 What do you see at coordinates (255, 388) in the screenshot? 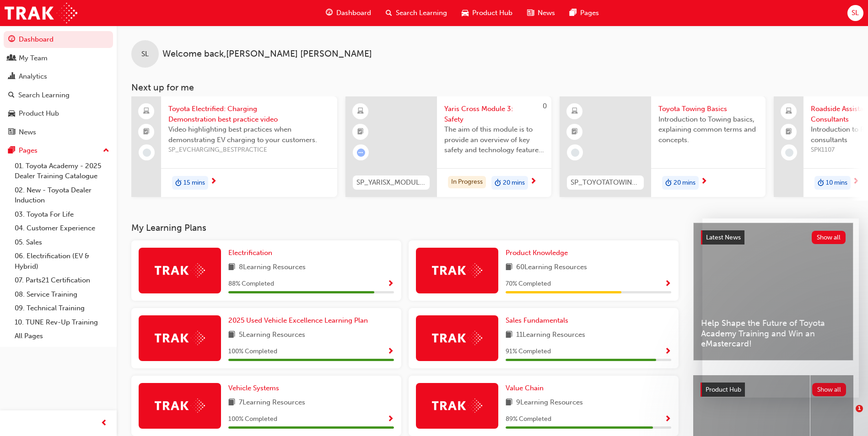
I see `a: Vehicle Systems` at bounding box center [255, 388].